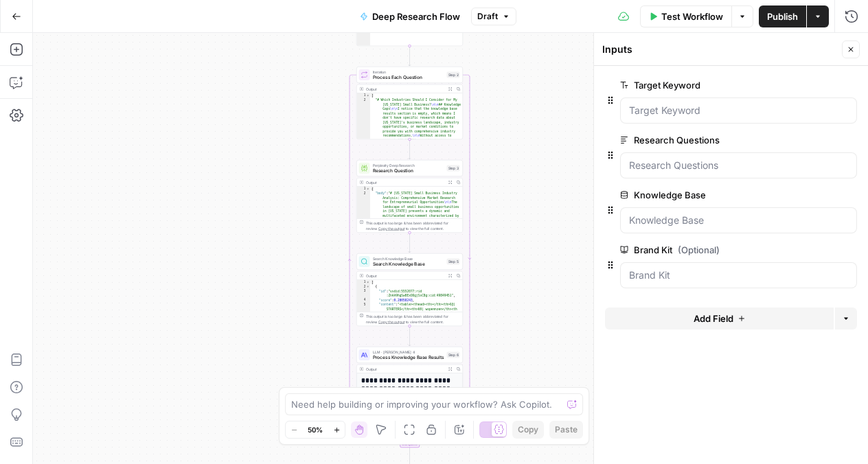 The width and height of the screenshot is (868, 464). What do you see at coordinates (566, 429) in the screenshot?
I see `button: Paste` at bounding box center [566, 429].